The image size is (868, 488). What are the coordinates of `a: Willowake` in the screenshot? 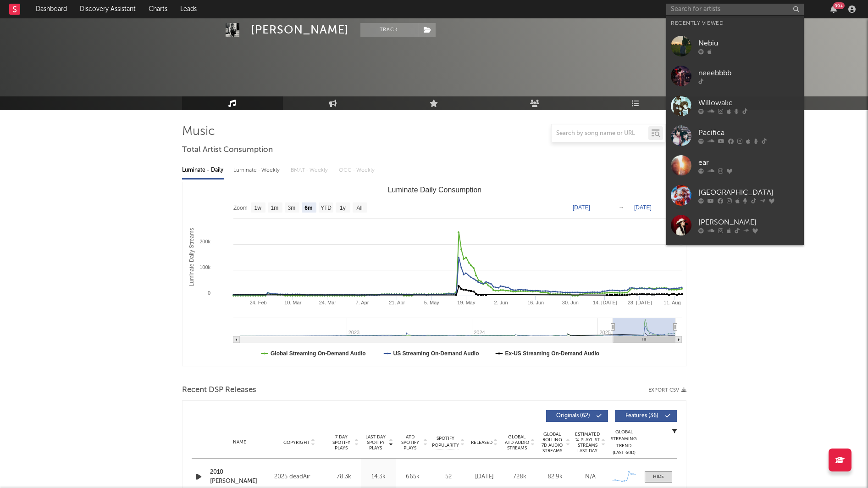 It's located at (734, 106).